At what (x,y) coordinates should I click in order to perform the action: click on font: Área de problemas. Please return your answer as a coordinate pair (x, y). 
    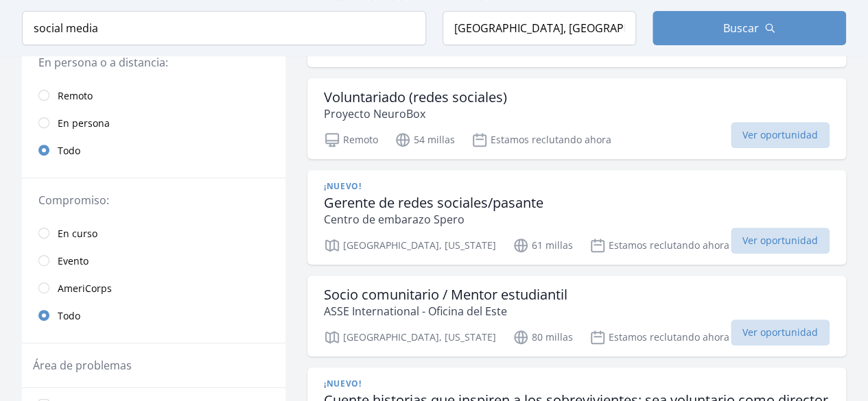
    Looking at the image, I should click on (82, 365).